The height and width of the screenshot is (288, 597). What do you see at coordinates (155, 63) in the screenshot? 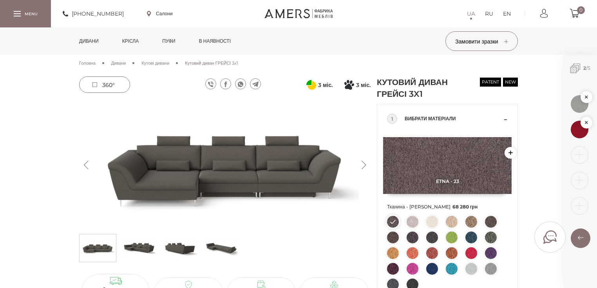
I see `a: Кутові дивани` at bounding box center [155, 63].